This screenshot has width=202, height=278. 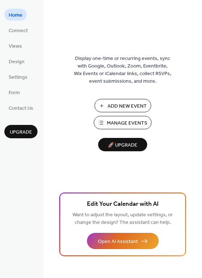 I want to click on a: Contact Us, so click(x=21, y=107).